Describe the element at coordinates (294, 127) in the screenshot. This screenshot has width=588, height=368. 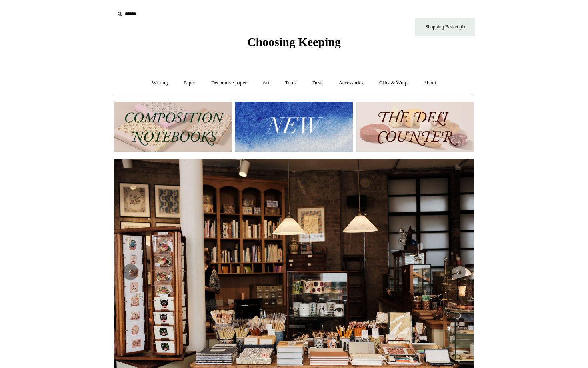
I see `img: New.jpg__PID:f73bdf93-380a-4a35-bcfe-7823039498e1` at that location.